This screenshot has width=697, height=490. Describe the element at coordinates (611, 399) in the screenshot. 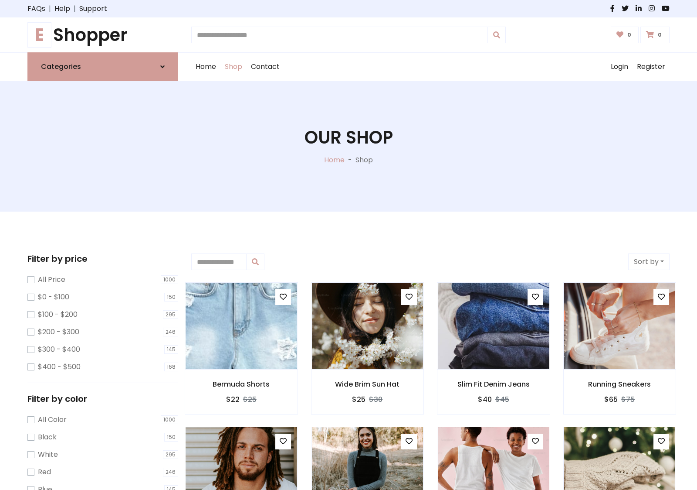

I see `h6: $65` at that location.